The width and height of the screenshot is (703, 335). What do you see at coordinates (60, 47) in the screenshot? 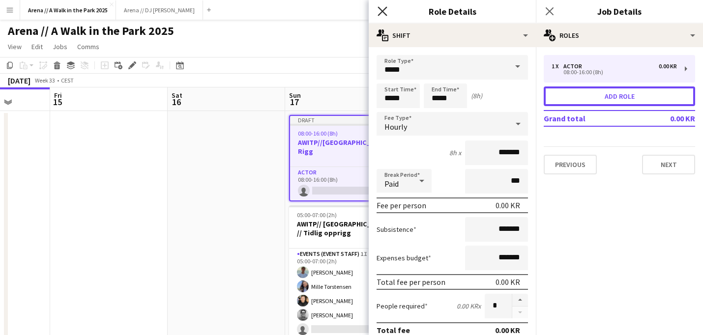
I see `a: Jobs` at bounding box center [60, 47].